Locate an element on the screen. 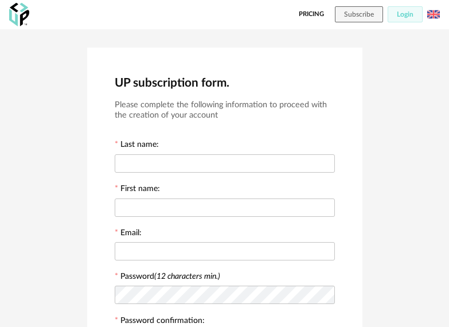 The height and width of the screenshot is (327, 449). a: Login is located at coordinates (405, 14).